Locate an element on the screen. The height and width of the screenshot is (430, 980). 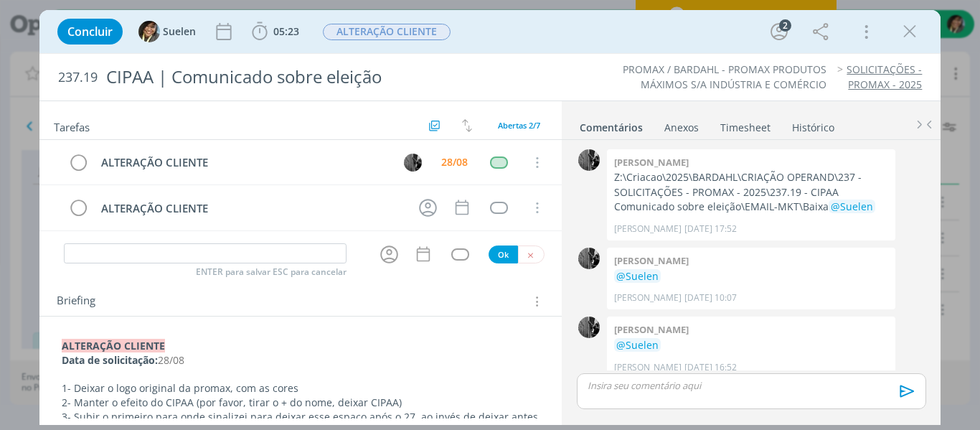
p: 1- Deixar o logo original da promax, com as cores is located at coordinates (301, 388).